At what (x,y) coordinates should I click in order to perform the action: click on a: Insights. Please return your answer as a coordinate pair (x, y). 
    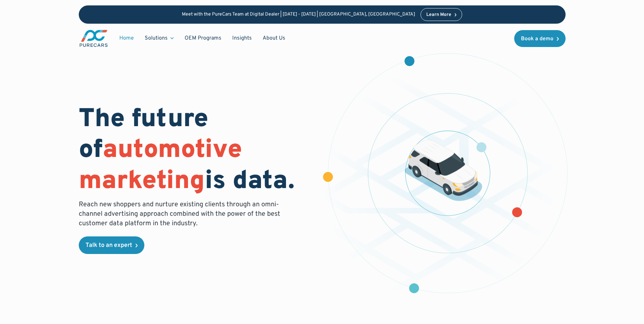
    Looking at the image, I should click on (242, 38).